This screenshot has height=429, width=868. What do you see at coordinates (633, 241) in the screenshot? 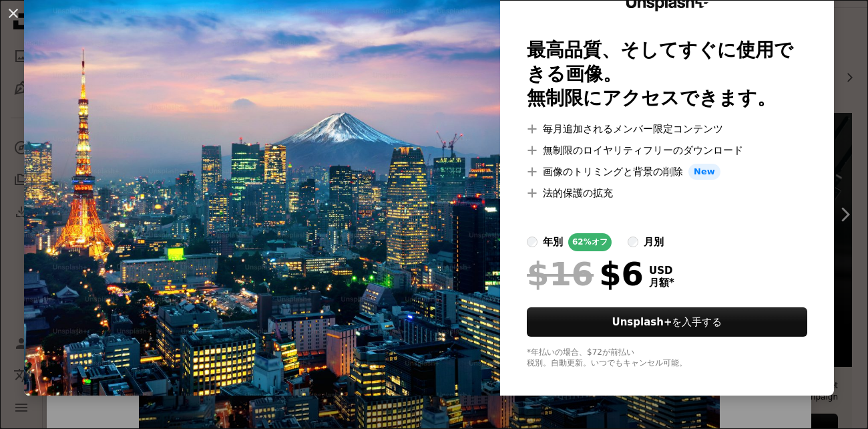
I see `input: 月別` at bounding box center [633, 241].